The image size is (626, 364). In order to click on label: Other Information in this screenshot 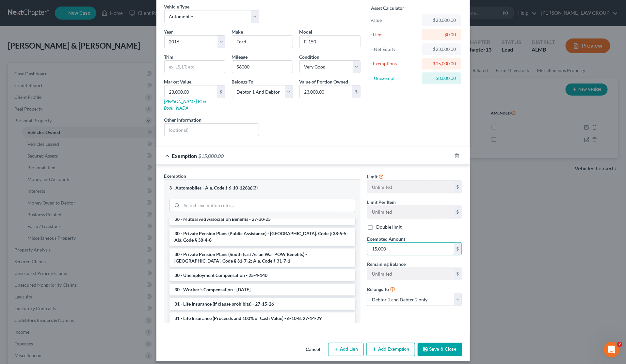, I will do `click(183, 120)`.